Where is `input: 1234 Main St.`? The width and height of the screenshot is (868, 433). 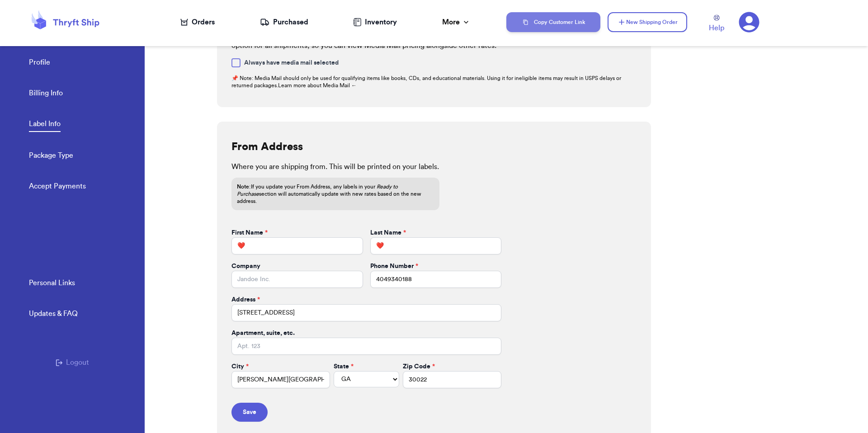
input: 1234 Main St. is located at coordinates (366, 313).